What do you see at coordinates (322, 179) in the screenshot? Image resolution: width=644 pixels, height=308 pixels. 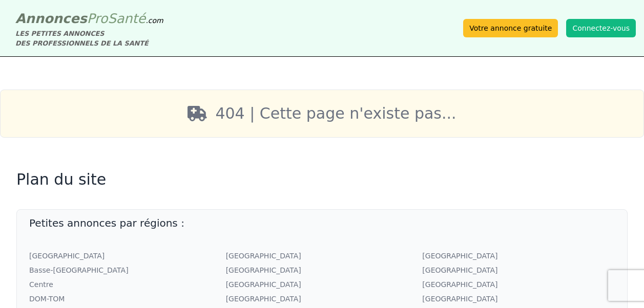 I see `h1: Plan du site` at bounding box center [322, 179].